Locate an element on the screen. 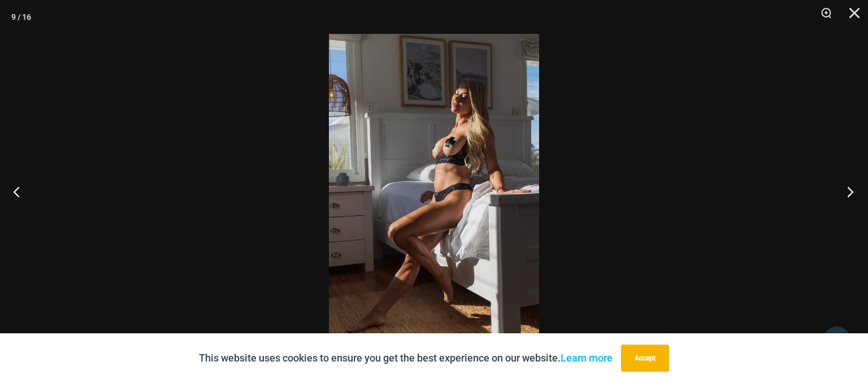  a: Learn more is located at coordinates (587, 358).